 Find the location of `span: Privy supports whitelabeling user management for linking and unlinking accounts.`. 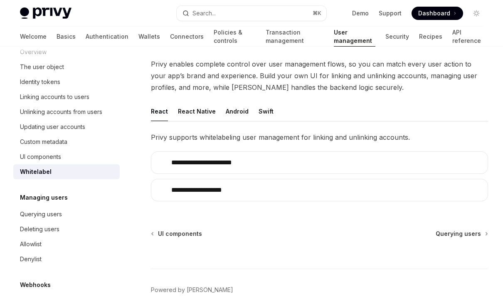

span: Privy supports whitelabeling user management for linking and unlinking accounts. is located at coordinates (319, 137).